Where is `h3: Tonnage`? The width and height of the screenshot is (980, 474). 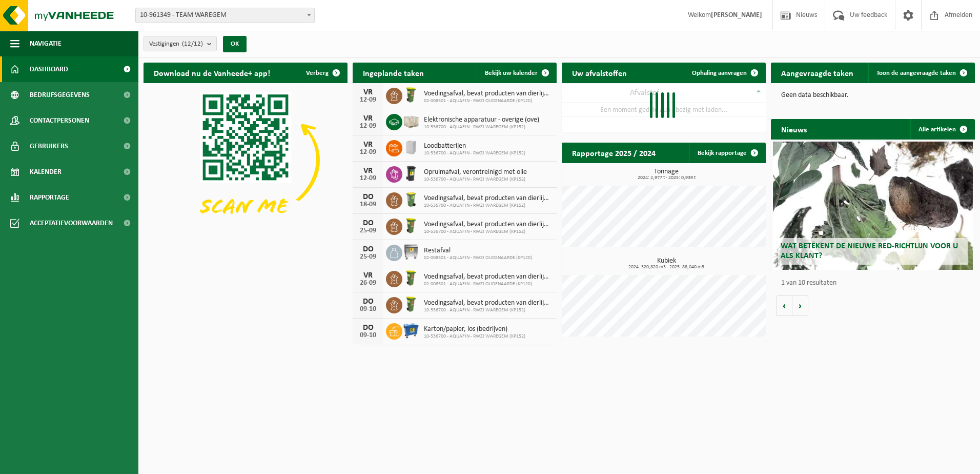 h3: Tonnage is located at coordinates (666, 175).